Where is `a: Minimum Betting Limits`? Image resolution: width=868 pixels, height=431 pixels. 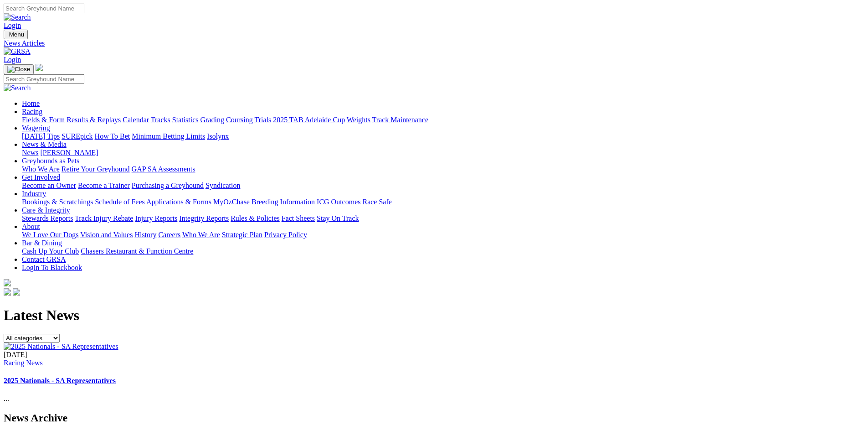
a: Minimum Betting Limits is located at coordinates (168, 136).